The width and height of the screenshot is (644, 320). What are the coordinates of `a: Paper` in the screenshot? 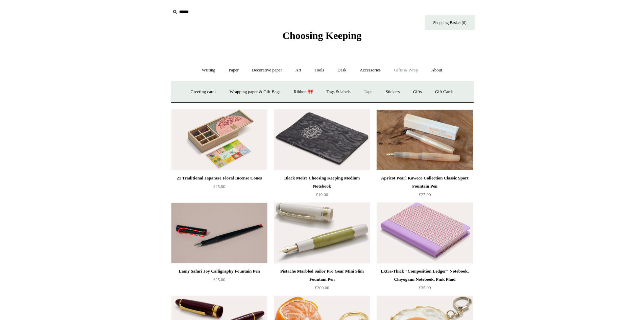 It's located at (233, 70).